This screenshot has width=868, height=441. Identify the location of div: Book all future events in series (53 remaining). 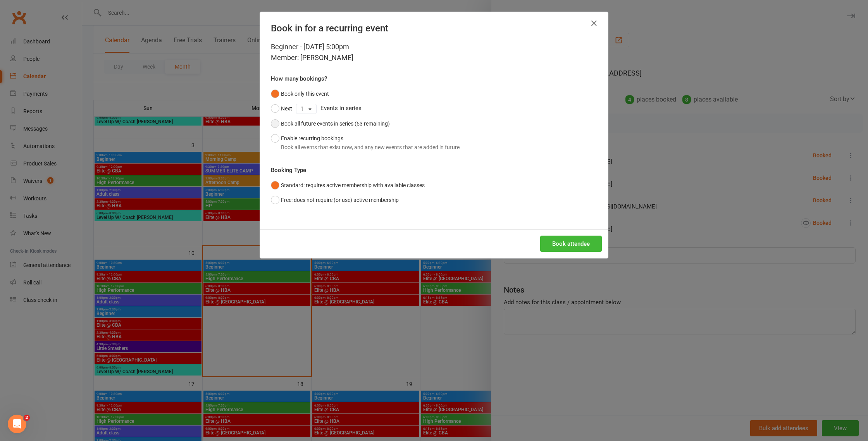
(335, 123).